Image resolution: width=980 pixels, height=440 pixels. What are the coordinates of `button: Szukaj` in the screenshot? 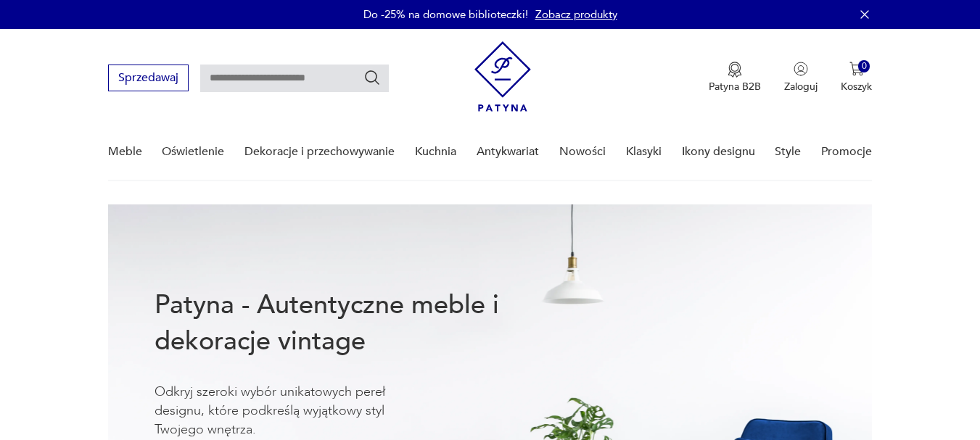 It's located at (372, 78).